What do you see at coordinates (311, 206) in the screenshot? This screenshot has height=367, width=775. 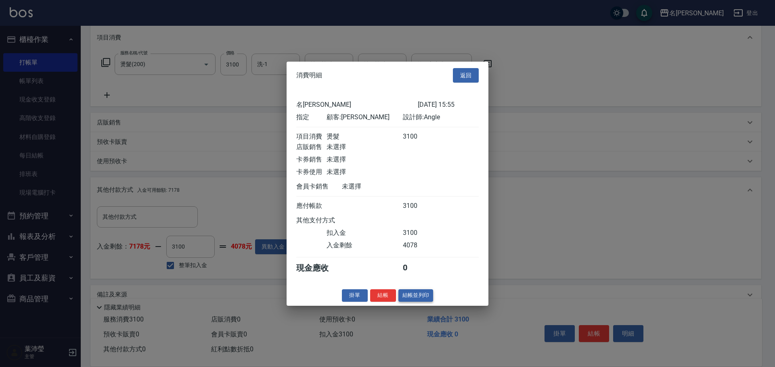 I see `div: 應付帳款` at bounding box center [311, 206].